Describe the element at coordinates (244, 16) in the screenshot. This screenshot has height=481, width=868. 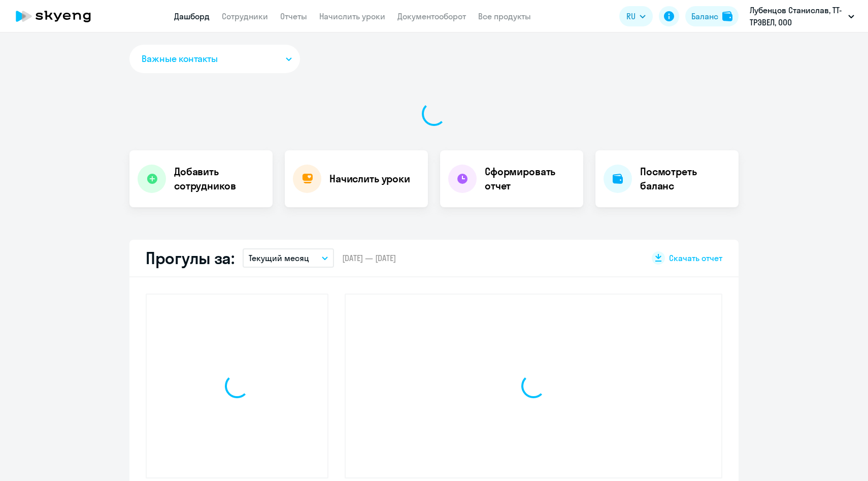
I see `a: Сотрудники` at that location.